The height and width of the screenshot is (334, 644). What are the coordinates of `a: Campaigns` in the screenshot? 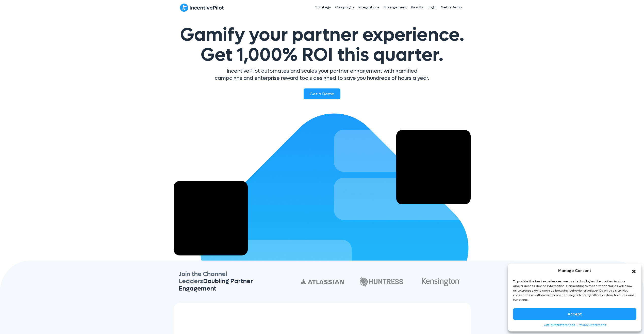 It's located at (345, 7).